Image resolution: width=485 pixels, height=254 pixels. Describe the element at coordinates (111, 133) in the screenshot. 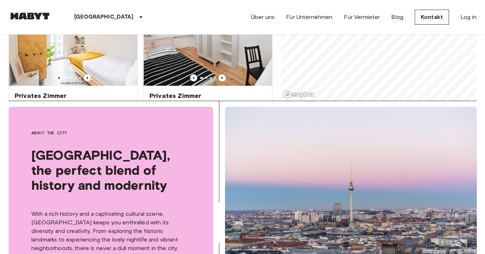

I see `span: About the city` at that location.